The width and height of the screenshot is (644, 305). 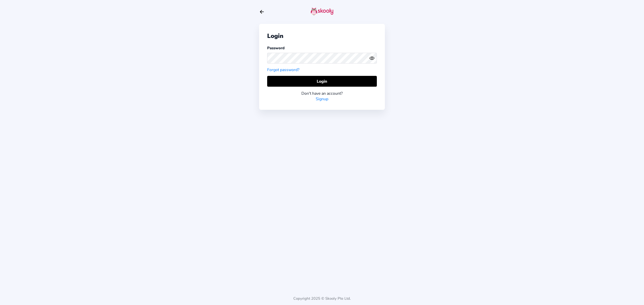 I want to click on a: Signup, so click(x=322, y=99).